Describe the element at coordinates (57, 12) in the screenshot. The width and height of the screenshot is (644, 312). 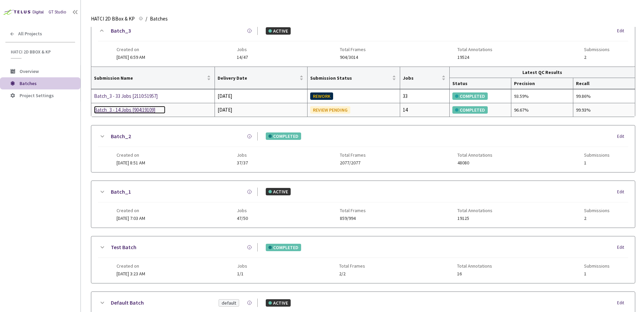
I see `div: GT Studio` at that location.